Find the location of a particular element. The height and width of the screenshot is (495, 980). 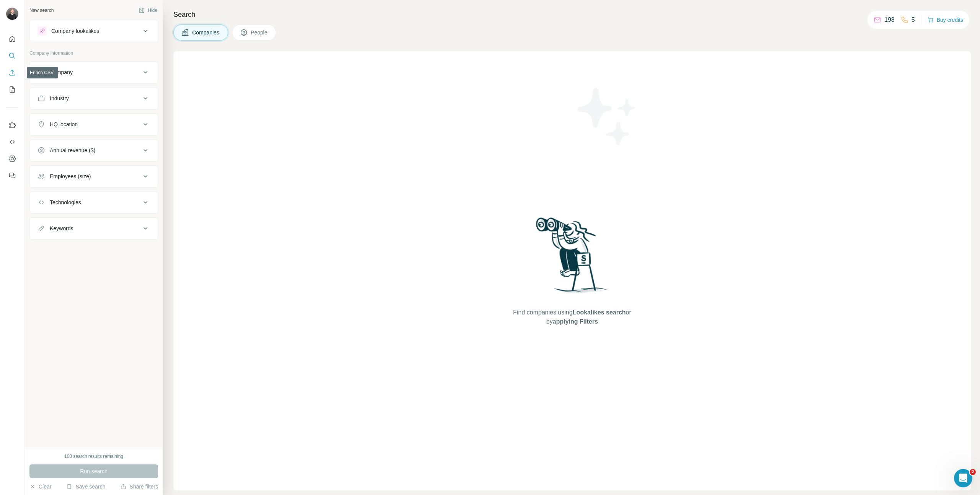

div: New search is located at coordinates (42, 10).